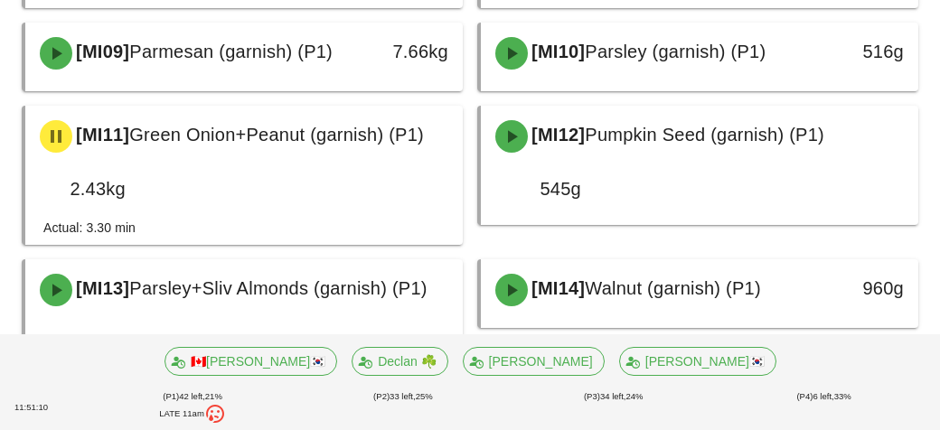 The height and width of the screenshot is (430, 940). What do you see at coordinates (89, 228) in the screenshot?
I see `div: Actual: 3.30 min` at bounding box center [89, 228].